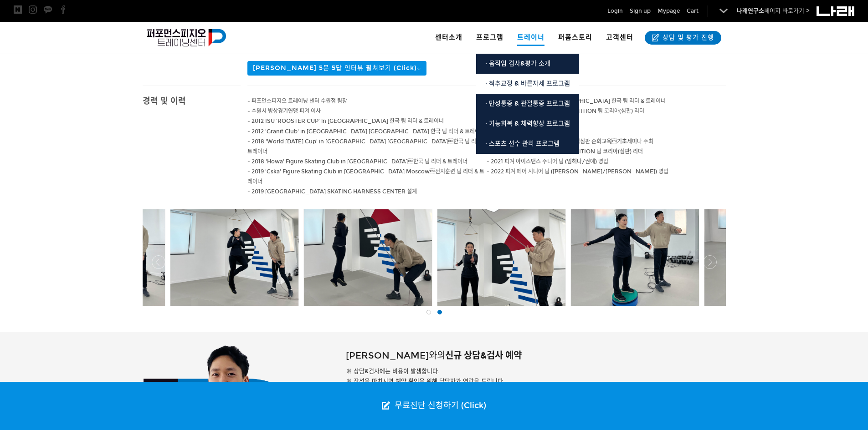 This screenshot has width=868, height=430. What do you see at coordinates (620, 37) in the screenshot?
I see `span: 고객센터` at bounding box center [620, 37].